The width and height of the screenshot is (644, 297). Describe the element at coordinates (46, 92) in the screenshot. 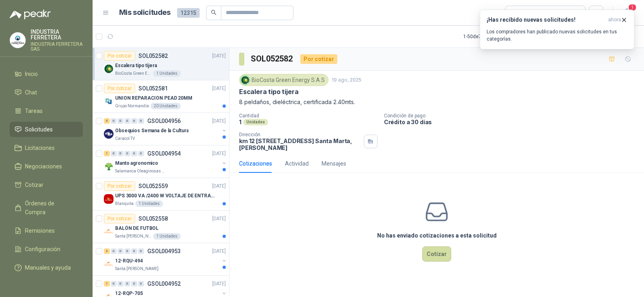

I see `a: Chat` at that location.